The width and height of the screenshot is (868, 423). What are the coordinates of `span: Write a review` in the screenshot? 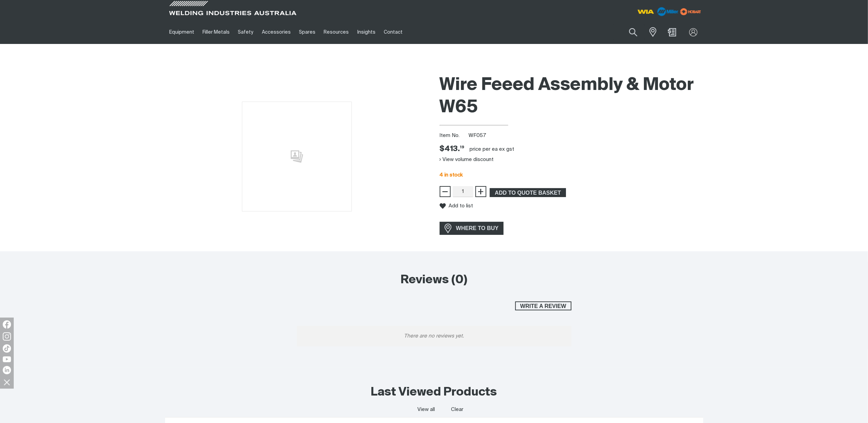 It's located at (544, 306).